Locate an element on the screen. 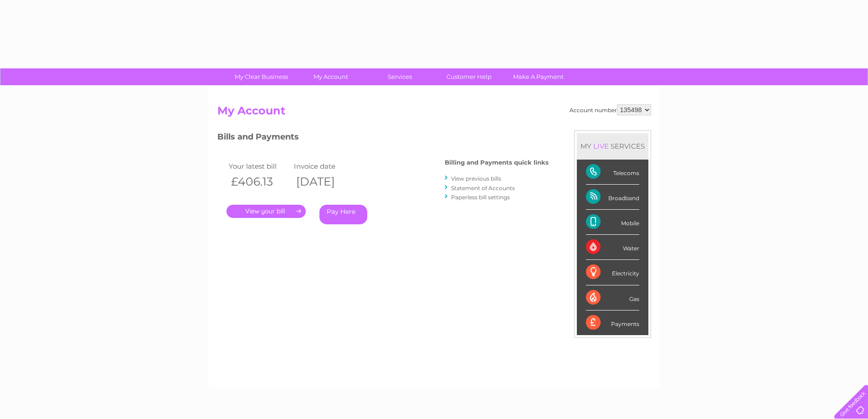 The height and width of the screenshot is (419, 868). h4: Billing and Payments quick links is located at coordinates (496, 163).